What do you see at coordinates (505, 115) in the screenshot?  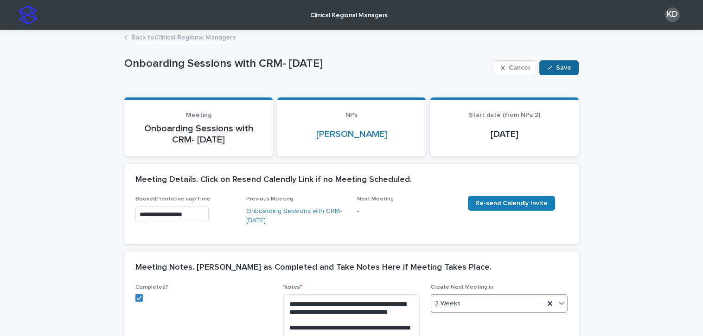 I see `span: Start date (from NPs 2)` at bounding box center [505, 115].